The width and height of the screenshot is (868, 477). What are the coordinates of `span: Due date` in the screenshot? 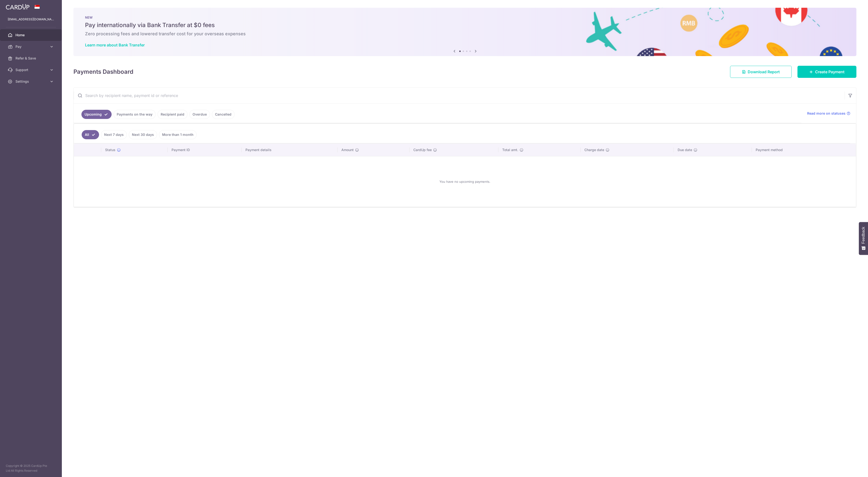 It's located at (685, 150).